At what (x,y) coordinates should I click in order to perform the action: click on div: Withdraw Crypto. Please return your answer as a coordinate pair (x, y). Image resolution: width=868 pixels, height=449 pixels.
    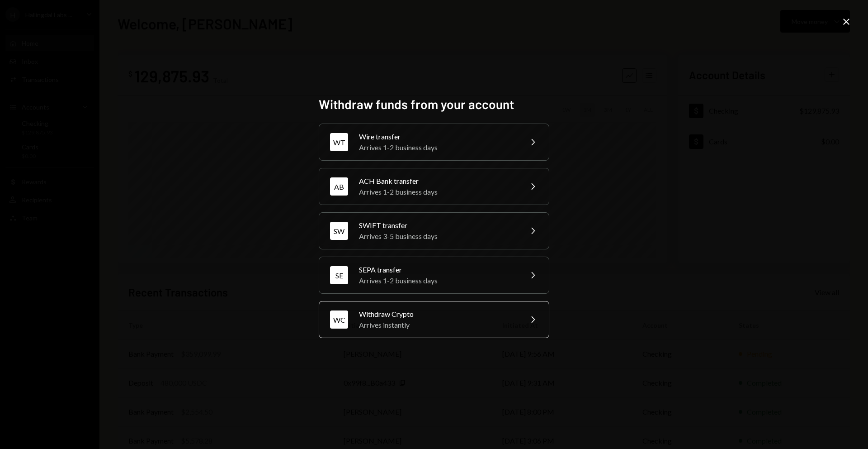
    Looking at the image, I should click on (438, 314).